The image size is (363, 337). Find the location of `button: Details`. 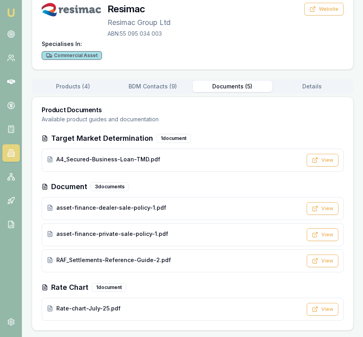

button: Details is located at coordinates (311, 86).